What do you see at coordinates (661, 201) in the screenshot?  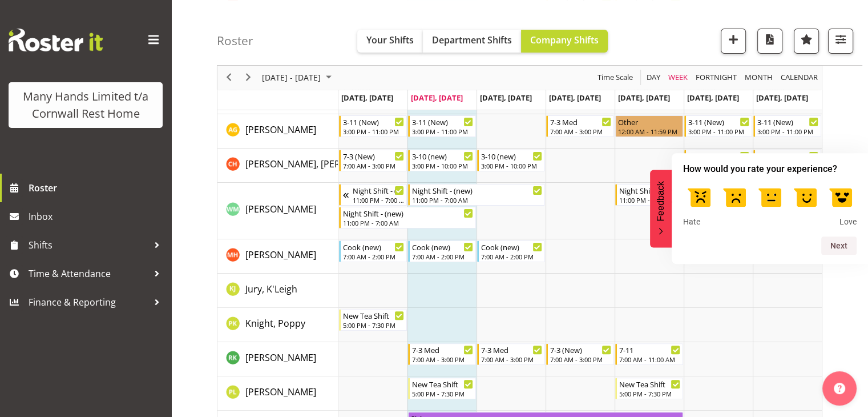 I see `span: Feedback` at bounding box center [661, 201].